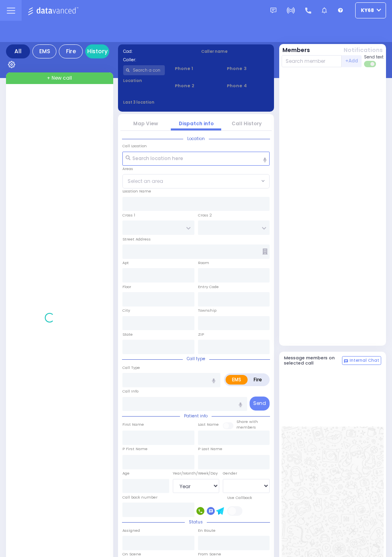  What do you see at coordinates (312, 61) in the screenshot?
I see `input: Search member` at bounding box center [312, 61].